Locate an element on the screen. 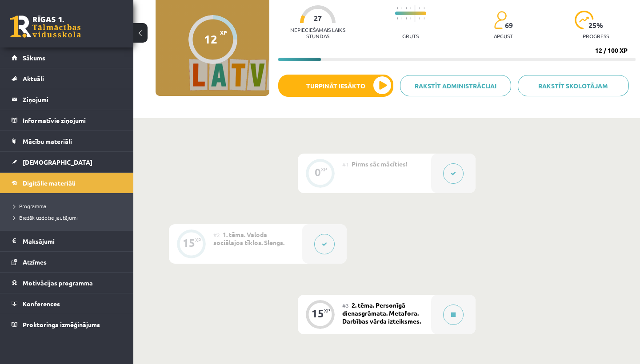 The width and height of the screenshot is (640, 364). span: Proktoringa izmēģinājums is located at coordinates (61, 325).